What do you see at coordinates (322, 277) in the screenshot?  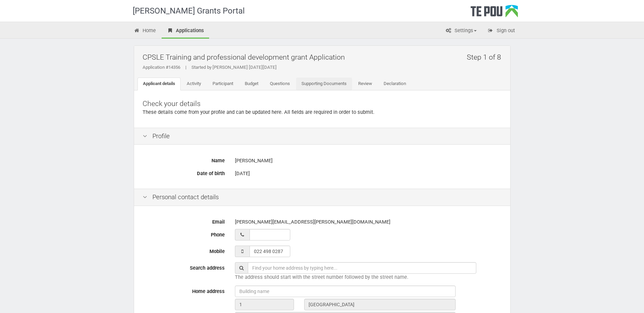 I see `span: The address should start with the street number followed by the street name.` at bounding box center [322, 277].